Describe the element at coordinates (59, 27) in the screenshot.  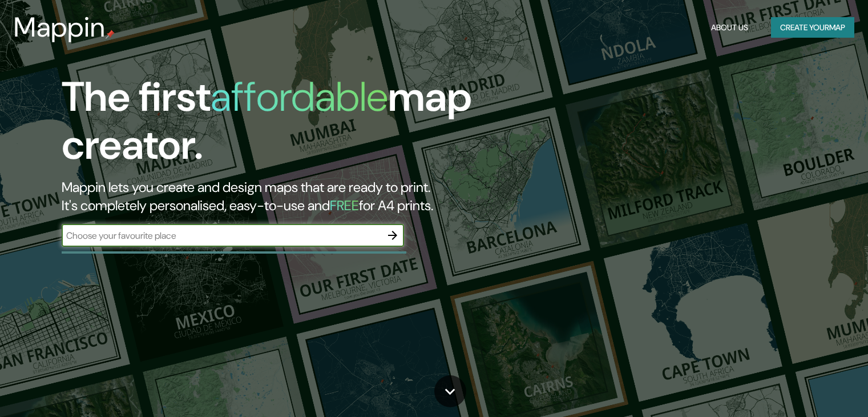
I see `h3: Mappin` at that location.